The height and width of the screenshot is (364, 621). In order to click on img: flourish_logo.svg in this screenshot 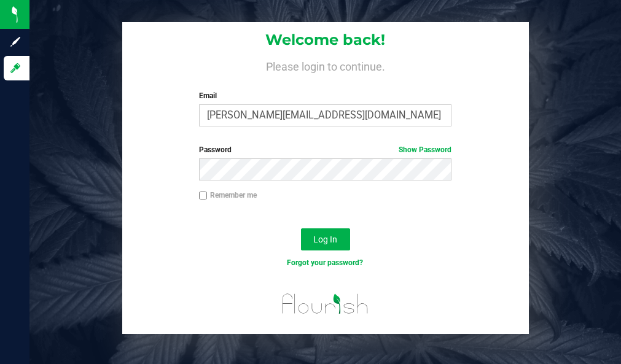, I will do `click(325, 304)`.